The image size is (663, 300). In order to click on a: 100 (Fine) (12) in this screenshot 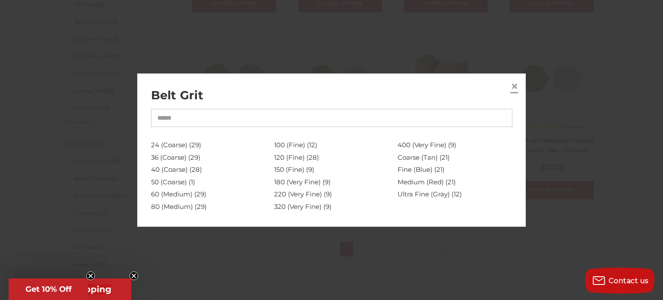, I will do `click(331, 145)`.